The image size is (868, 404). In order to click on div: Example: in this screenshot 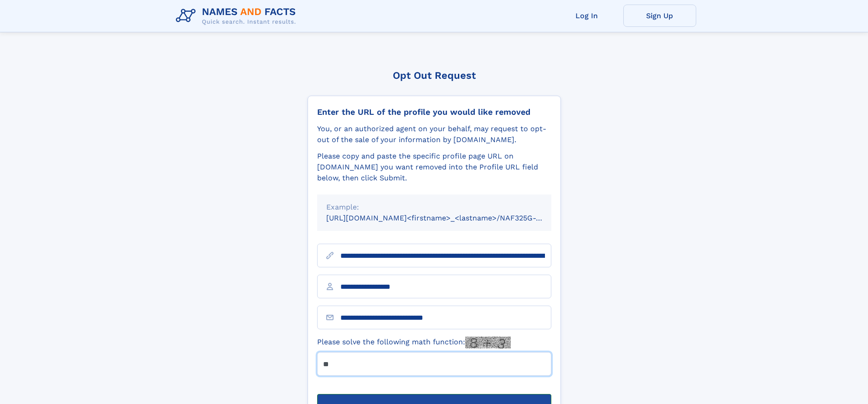, I will do `click(434, 207)`.